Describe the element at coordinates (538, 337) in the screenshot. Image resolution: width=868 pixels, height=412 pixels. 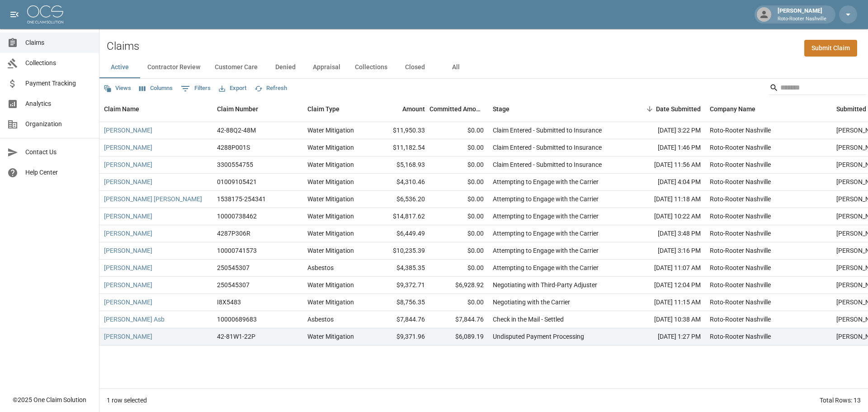
I see `div: Undisputed Payment Processing` at that location.